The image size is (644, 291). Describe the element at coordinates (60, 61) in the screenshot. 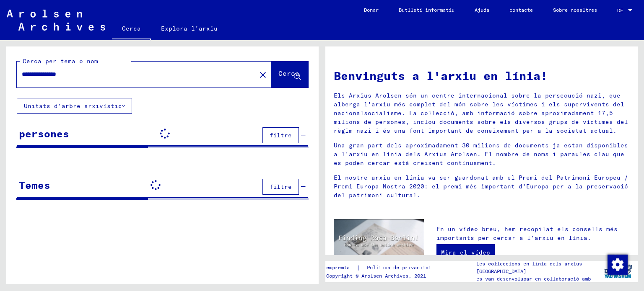

I see `font: Cerca per tema o nom` at that location.